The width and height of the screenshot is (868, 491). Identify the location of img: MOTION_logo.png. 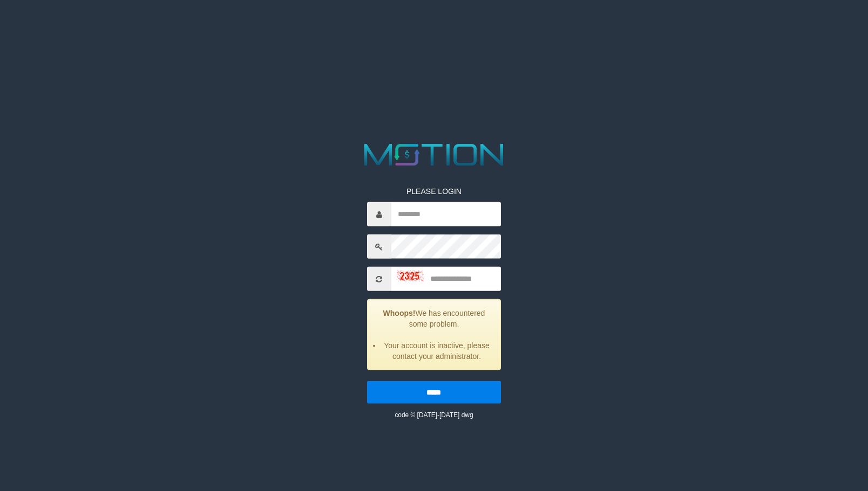
(434, 155).